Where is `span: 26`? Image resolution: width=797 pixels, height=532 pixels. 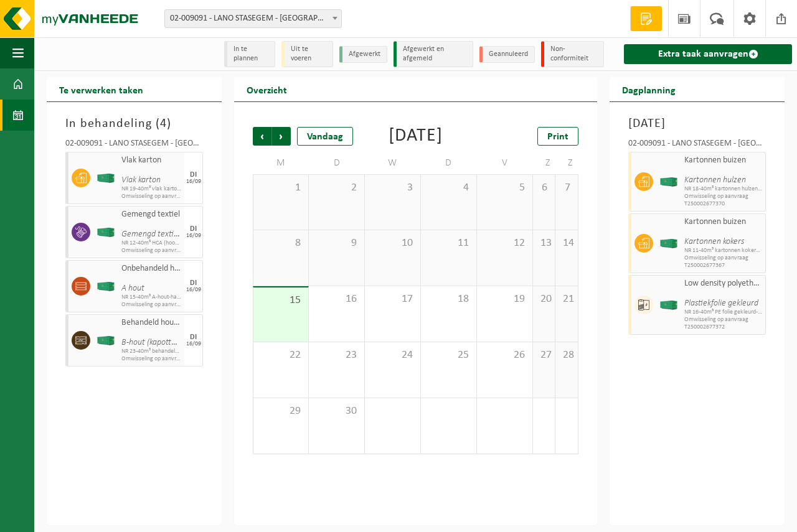
span: 26 is located at coordinates (504, 355).